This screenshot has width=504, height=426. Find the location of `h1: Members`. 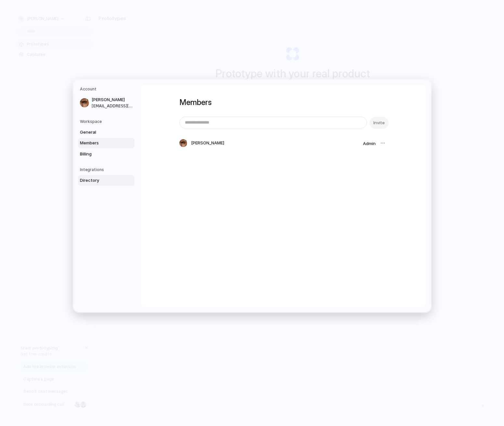

h1: Members is located at coordinates (283, 103).